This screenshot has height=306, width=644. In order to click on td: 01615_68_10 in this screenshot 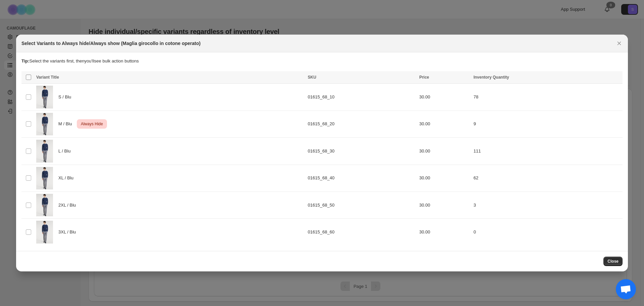, I will do `click(361, 97)`.